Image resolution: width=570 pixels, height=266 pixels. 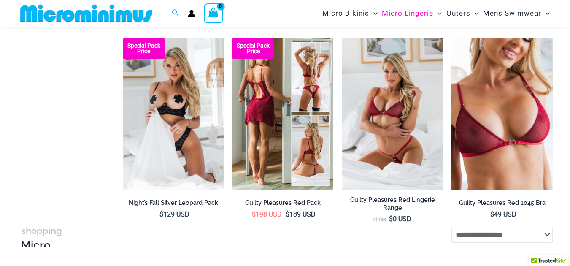 What do you see at coordinates (173, 114) in the screenshot?
I see `img: Nights Fall Silver Leopard 1036 Bra 6046 Thong 09v2` at bounding box center [173, 114].